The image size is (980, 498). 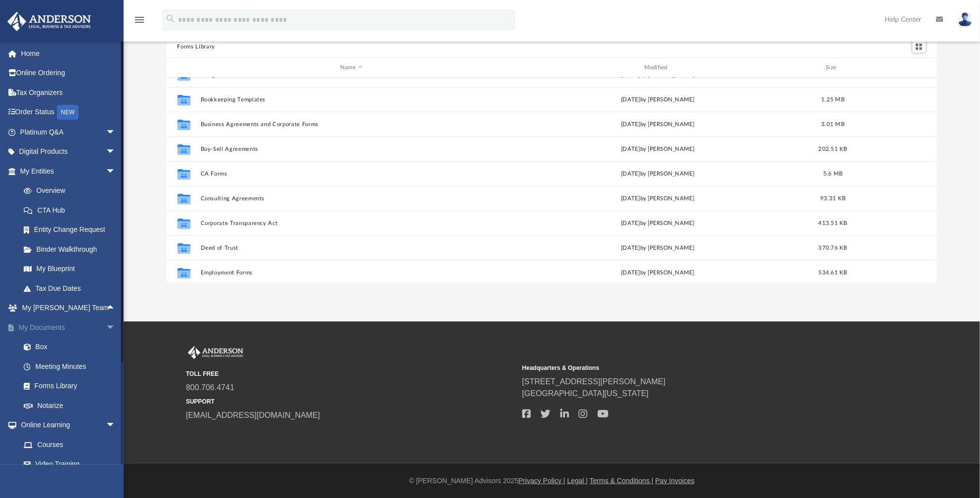 What do you see at coordinates (139, 20) in the screenshot?
I see `i: menu` at bounding box center [139, 20].